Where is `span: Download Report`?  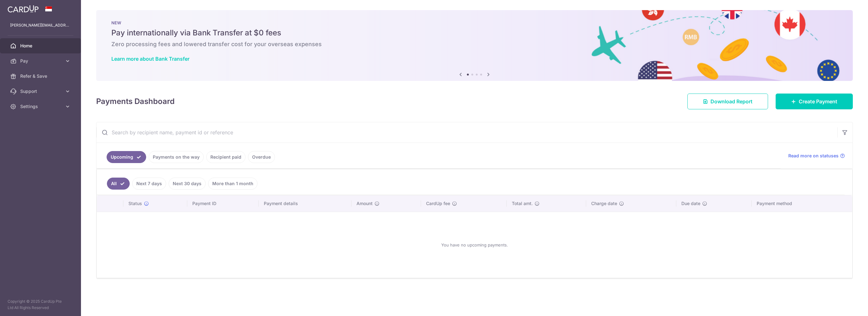
span: Download Report is located at coordinates (731, 101).